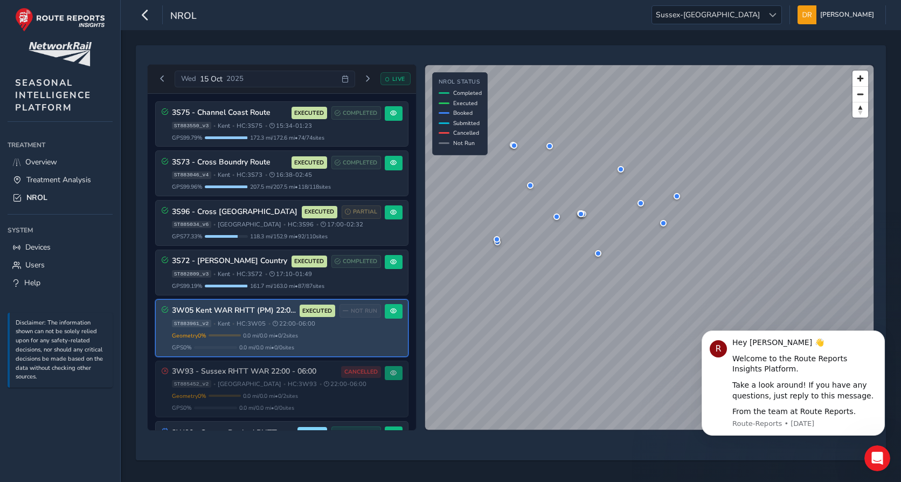 Image resolution: width=901 pixels, height=482 pixels. What do you see at coordinates (251, 323) in the screenshot?
I see `span: HC: 3W05` at bounding box center [251, 323].